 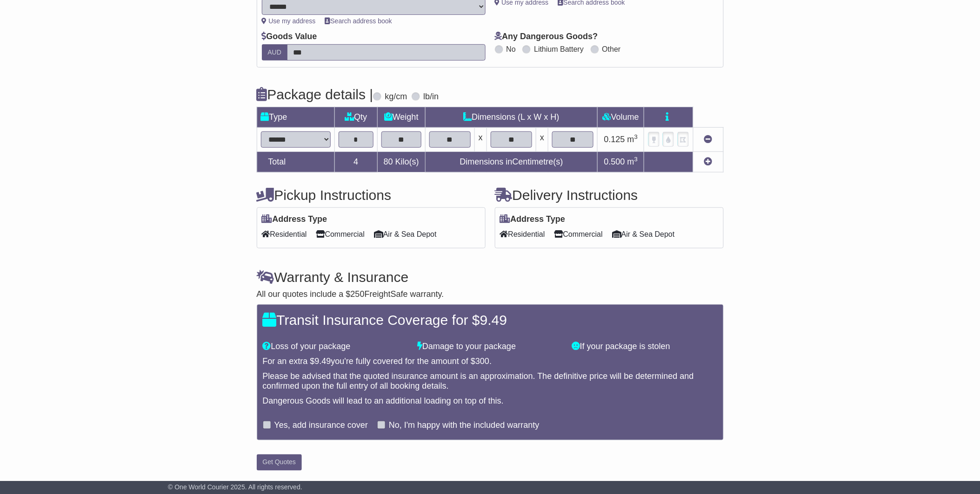 I want to click on label: lb/in, so click(x=431, y=97).